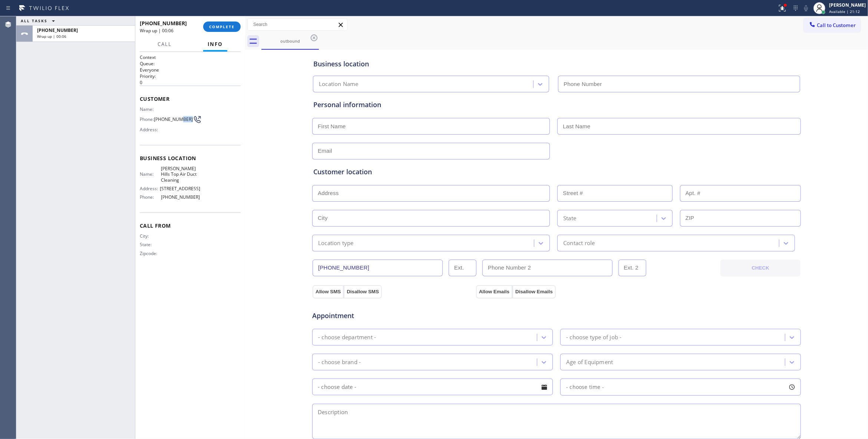 This screenshot has height=439, width=868. What do you see at coordinates (190, 225) in the screenshot?
I see `span: Call From` at bounding box center [190, 225].